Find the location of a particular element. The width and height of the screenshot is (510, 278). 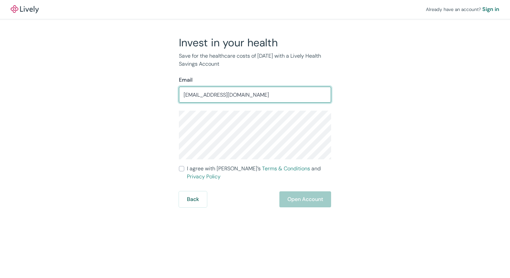

button: Back is located at coordinates (193, 200).